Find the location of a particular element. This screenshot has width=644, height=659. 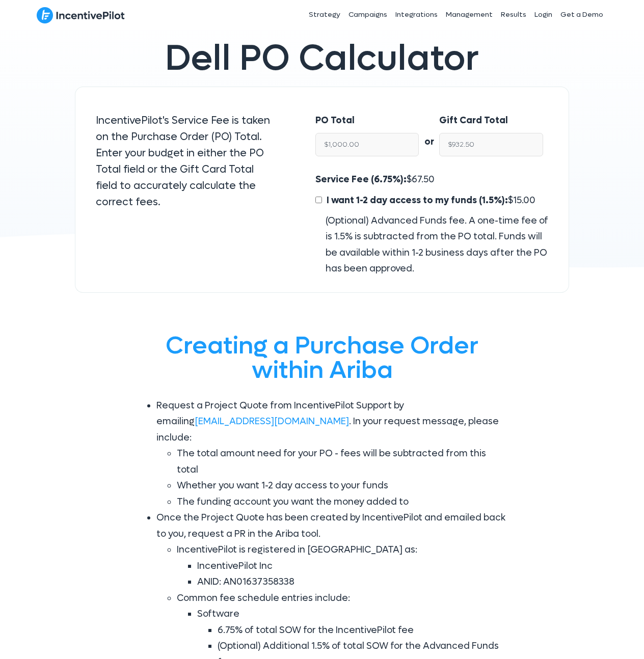

li: IncentivePilot Inc is located at coordinates (353, 566).